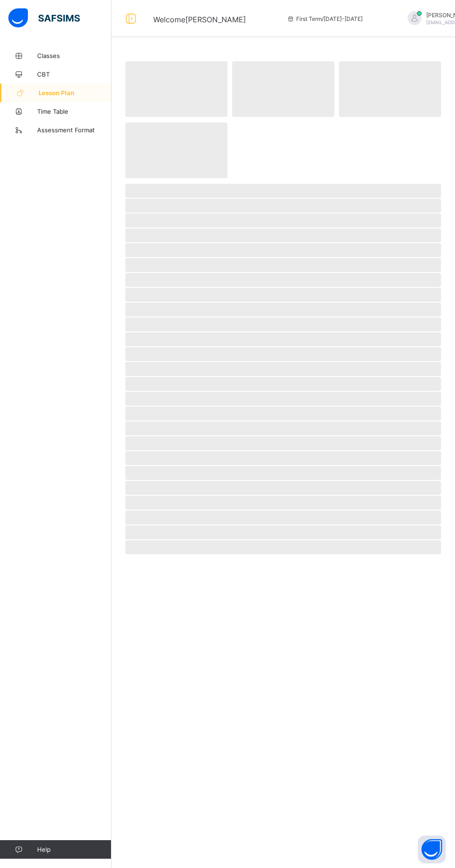 This screenshot has height=868, width=455. I want to click on span: Lesson Plan, so click(75, 93).